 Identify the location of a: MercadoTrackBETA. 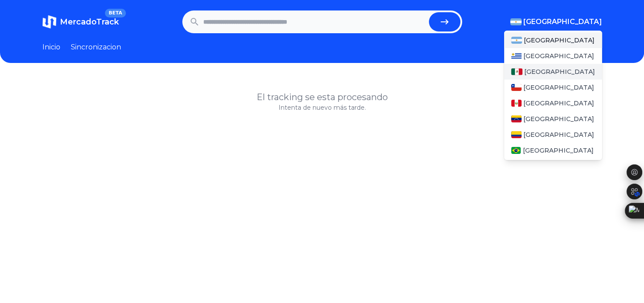
(80, 22).